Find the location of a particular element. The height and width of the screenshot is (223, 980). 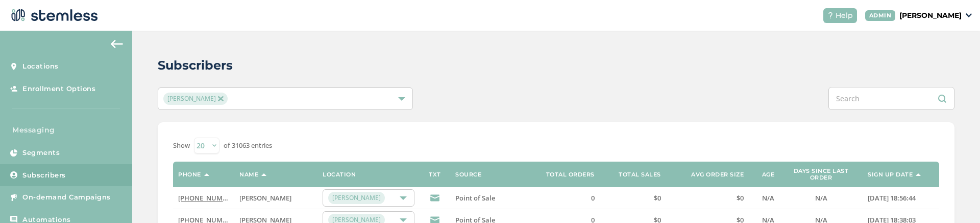

label: Avg order size is located at coordinates (717, 175).